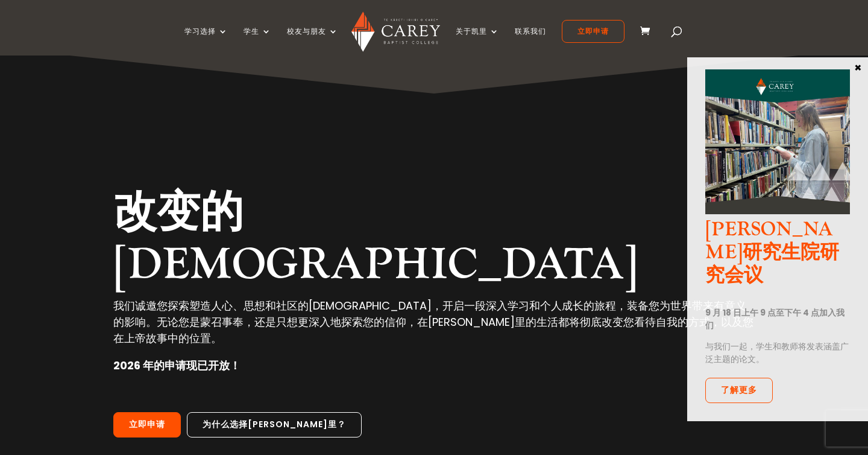 The height and width of the screenshot is (455, 868). Describe the element at coordinates (258, 41) in the screenshot. I see `a: 学生` at that location.